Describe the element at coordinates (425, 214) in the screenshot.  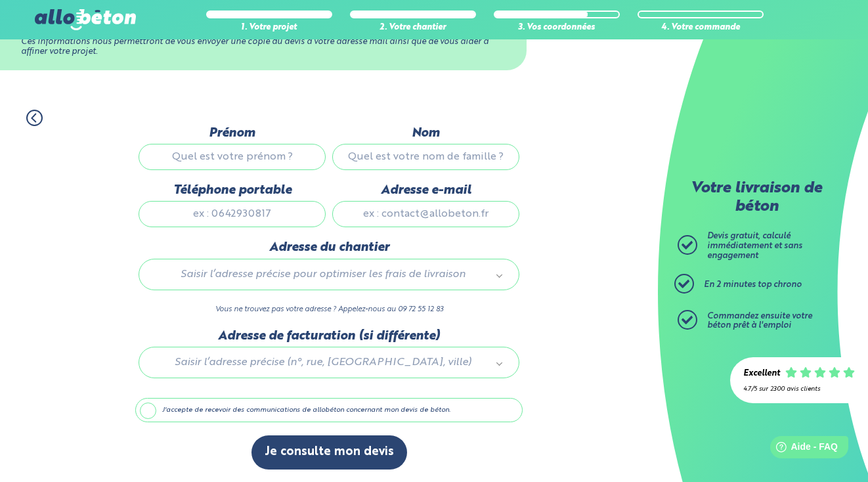
I see `input: ex : contact@allobeton.fr` at that location.